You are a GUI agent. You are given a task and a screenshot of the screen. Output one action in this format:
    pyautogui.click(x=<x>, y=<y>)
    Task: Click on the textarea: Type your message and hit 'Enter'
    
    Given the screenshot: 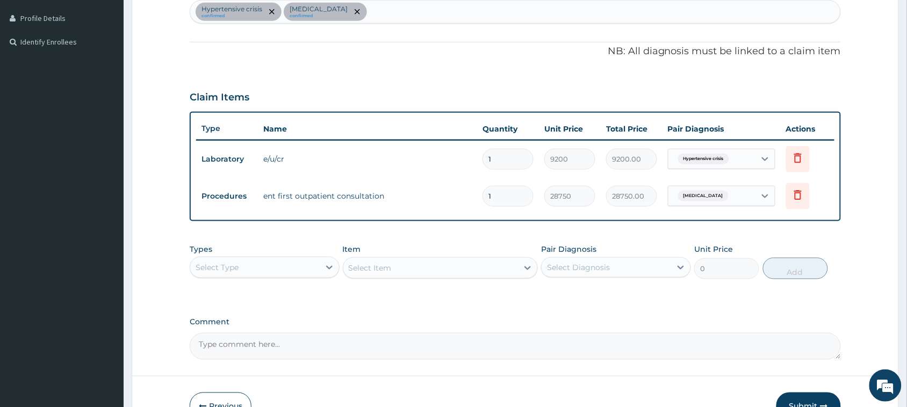 What is the action you would take?
    pyautogui.click(x=105, y=312)
    